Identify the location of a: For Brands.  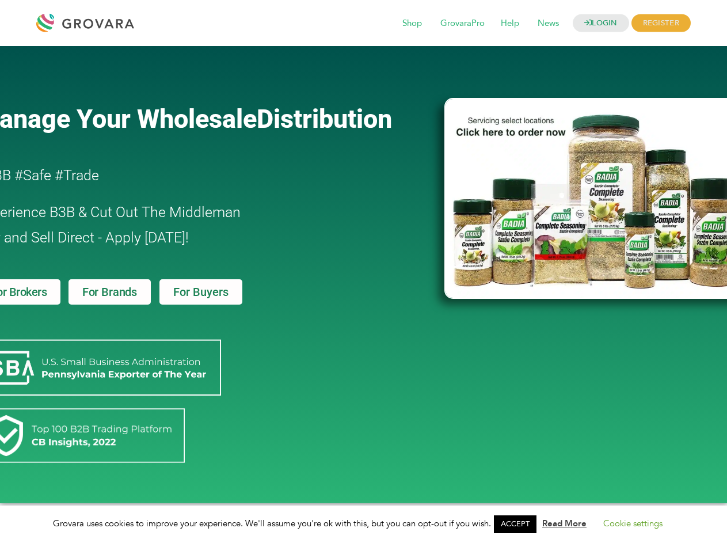
(109, 292).